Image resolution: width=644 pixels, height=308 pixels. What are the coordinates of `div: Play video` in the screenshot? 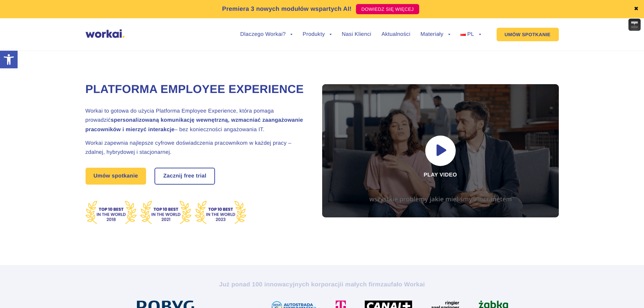 It's located at (440, 151).